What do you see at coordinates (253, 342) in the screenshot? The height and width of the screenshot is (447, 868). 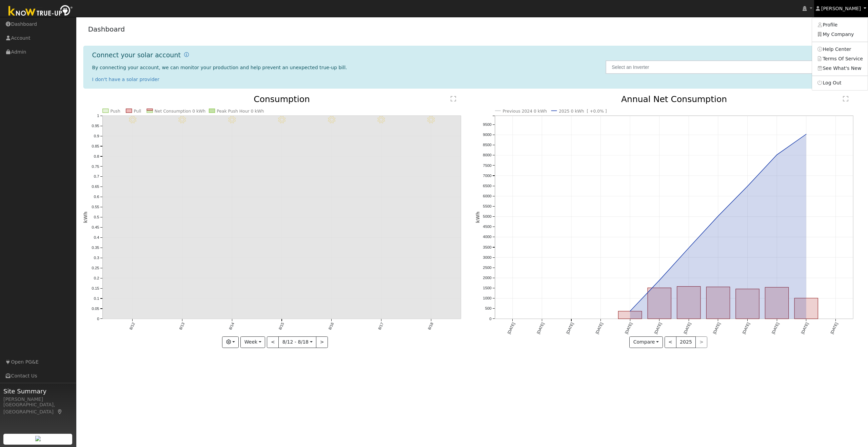 I see `button: Week` at bounding box center [253, 342].